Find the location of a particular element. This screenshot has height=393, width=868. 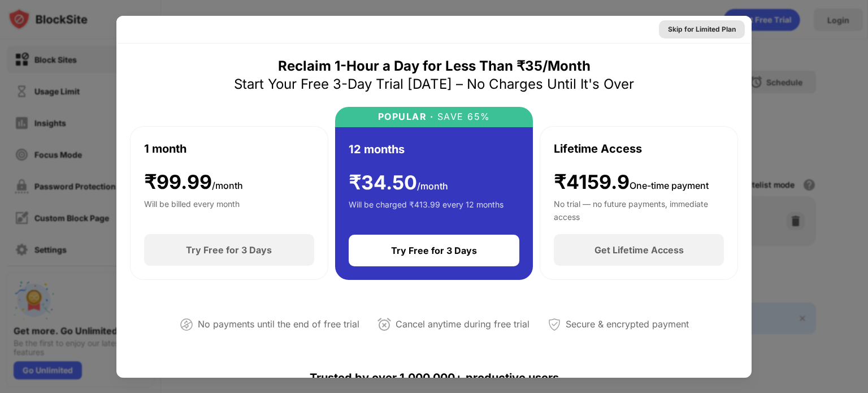

div: Reclaim 1-Hour a Day for Less Than ₹35/Month is located at coordinates (434, 66).